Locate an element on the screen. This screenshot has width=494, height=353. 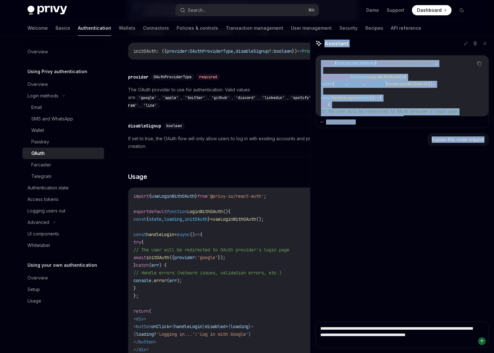
span: Dashboard is located at coordinates (429, 10).